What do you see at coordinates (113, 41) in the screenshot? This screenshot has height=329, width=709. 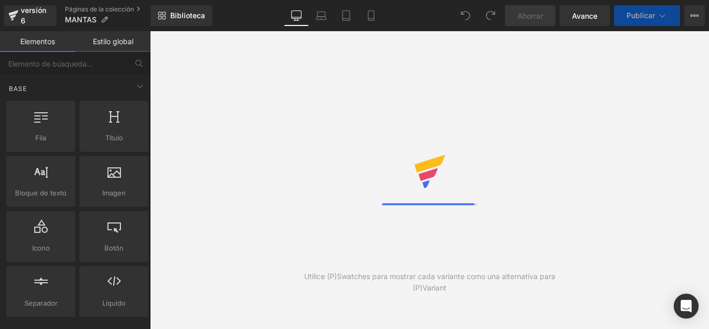 I see `font: Estilo global` at bounding box center [113, 41].